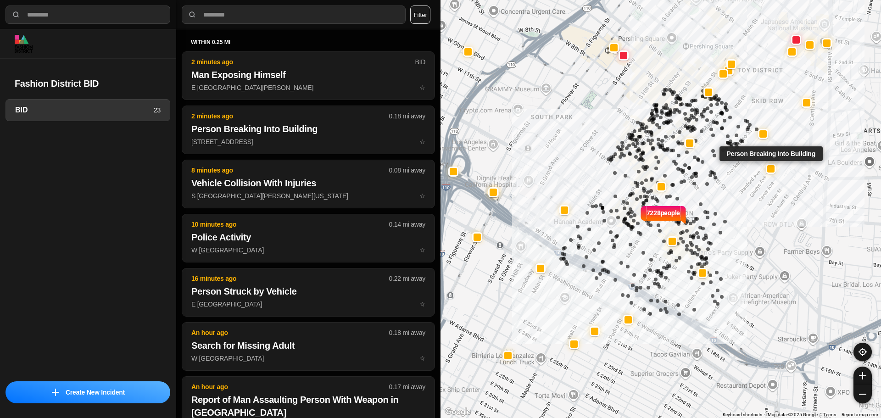 The height and width of the screenshot is (418, 881). I want to click on h2: Man Exposing Himself, so click(308, 75).